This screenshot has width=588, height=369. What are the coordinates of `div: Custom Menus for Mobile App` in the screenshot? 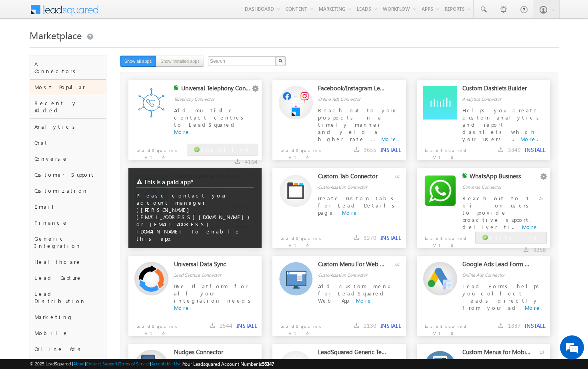 It's located at (497, 353).